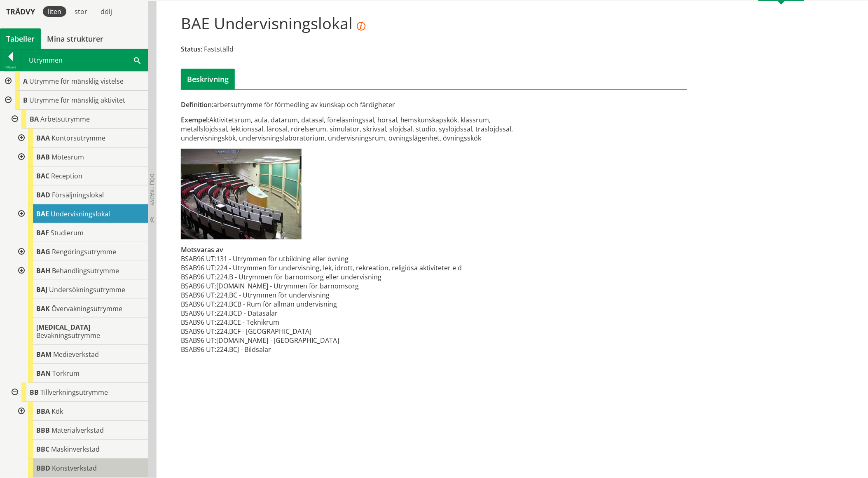 The height and width of the screenshot is (478, 868). I want to click on span: Konstverkstad, so click(74, 468).